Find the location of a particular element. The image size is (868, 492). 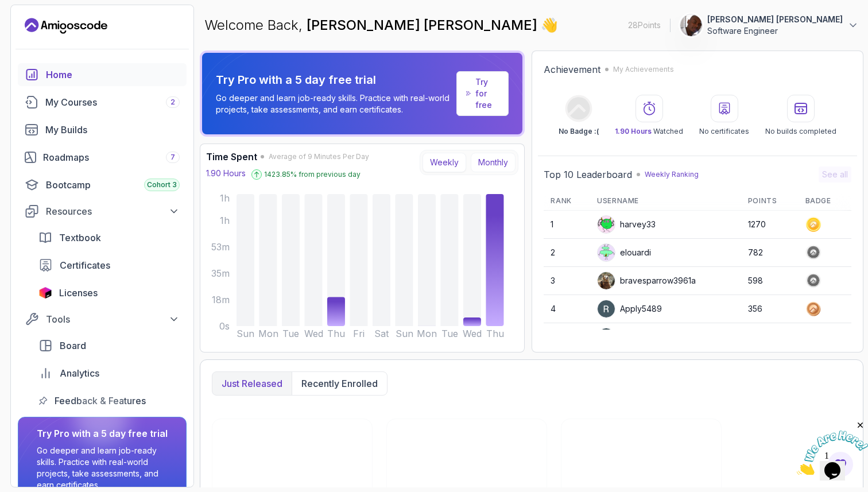

td: 356 is located at coordinates (770, 308).